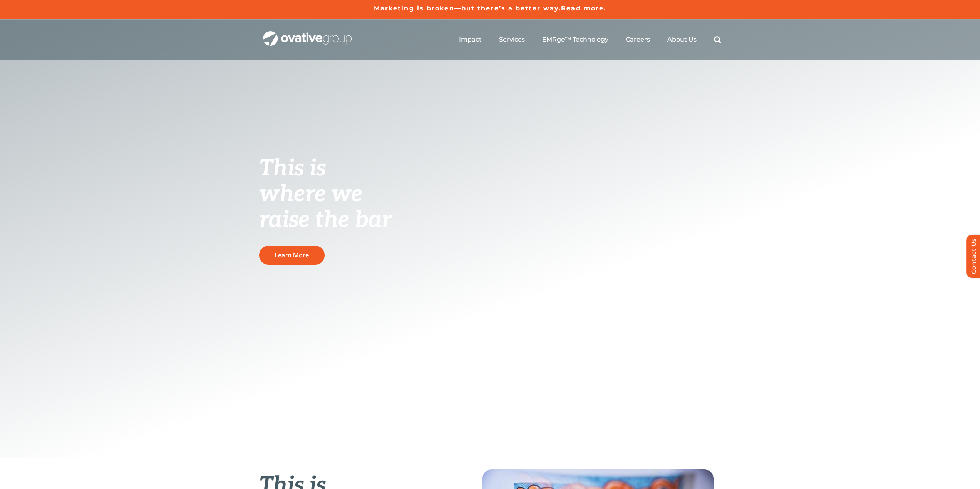 The height and width of the screenshot is (489, 980). I want to click on a: EMRge™ Technology, so click(575, 39).